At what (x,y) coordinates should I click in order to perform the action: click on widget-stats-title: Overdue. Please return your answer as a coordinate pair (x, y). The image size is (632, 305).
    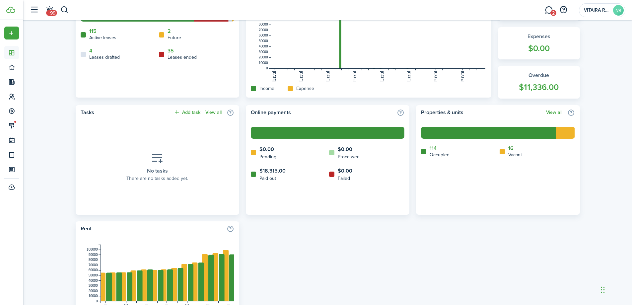
    Looking at the image, I should click on (538, 75).